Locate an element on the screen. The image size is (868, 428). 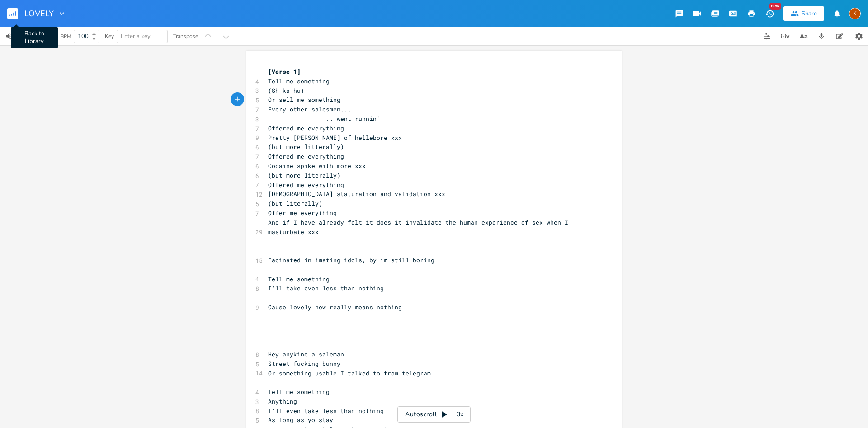
span: LOVELY is located at coordinates (39, 13).